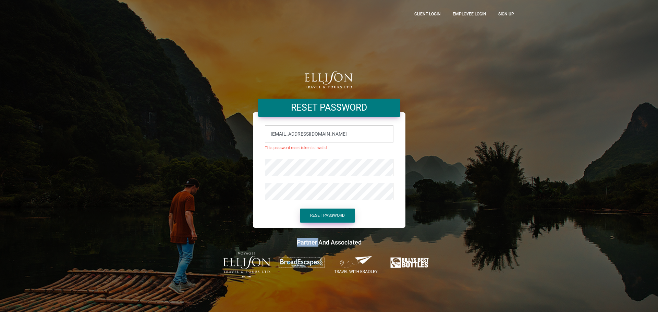 This screenshot has height=312, width=658. What do you see at coordinates (328, 216) in the screenshot?
I see `button: Reset Password` at bounding box center [328, 216].